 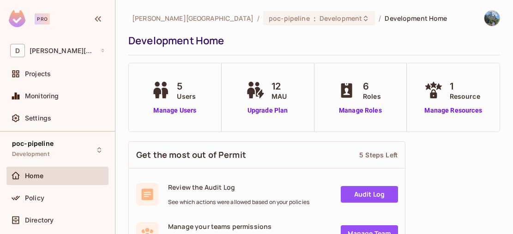 I want to click on a: Upgrade Plan, so click(x=267, y=110).